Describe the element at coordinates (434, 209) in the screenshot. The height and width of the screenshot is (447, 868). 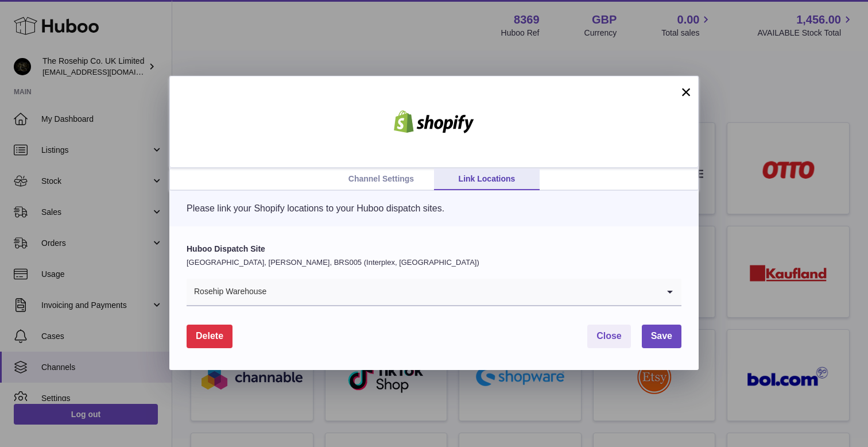
I see `p: Please link your Shopify locations to your Huboo dispatch sites.` at that location.